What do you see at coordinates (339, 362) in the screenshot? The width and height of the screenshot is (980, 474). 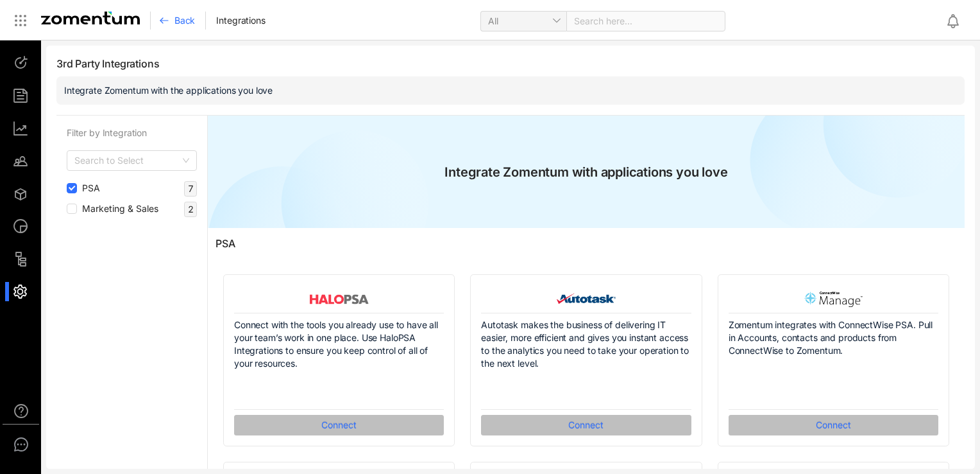 I see `div: Connect with the tools you already use to have all your team’s work in one place. Use HaloPSA Int...` at bounding box center [339, 362].